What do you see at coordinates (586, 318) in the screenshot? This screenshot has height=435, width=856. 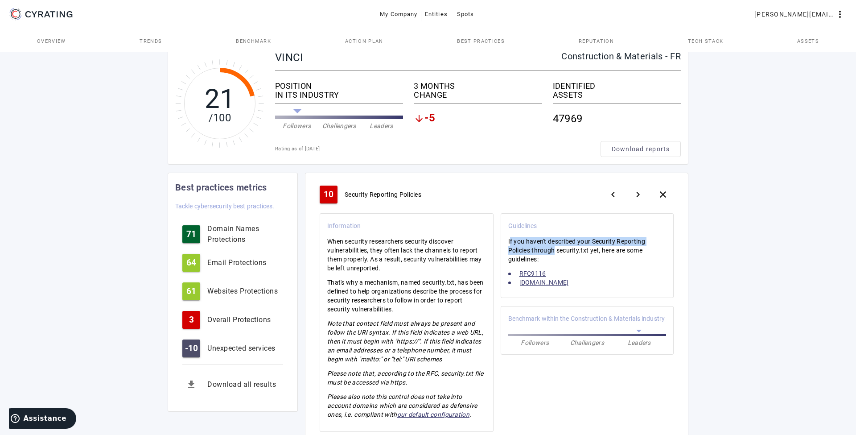 I see `mat-card-subtitle: Benchmark within the Construction & Materials industry` at bounding box center [586, 318].